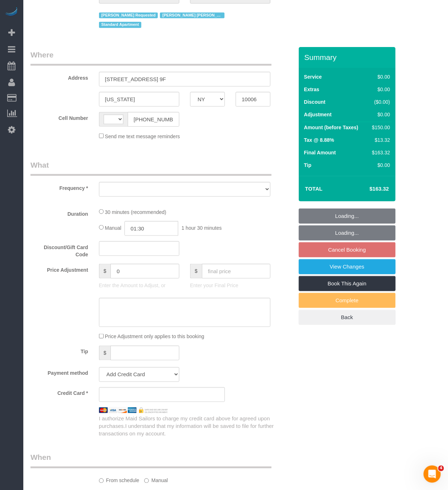  I want to click on label: Duration, so click(59, 212).